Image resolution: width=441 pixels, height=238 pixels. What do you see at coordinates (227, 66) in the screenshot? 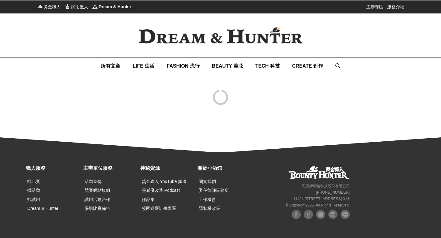
I see `span: BEAUTY 美妝` at bounding box center [227, 66].